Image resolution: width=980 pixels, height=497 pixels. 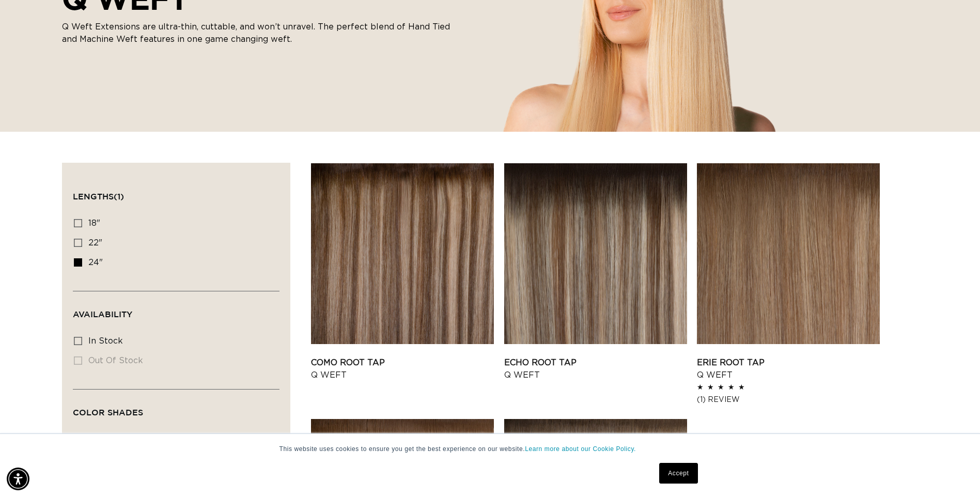 What do you see at coordinates (954, 473) in the screenshot?
I see `div: Chat Widget` at bounding box center [954, 473].